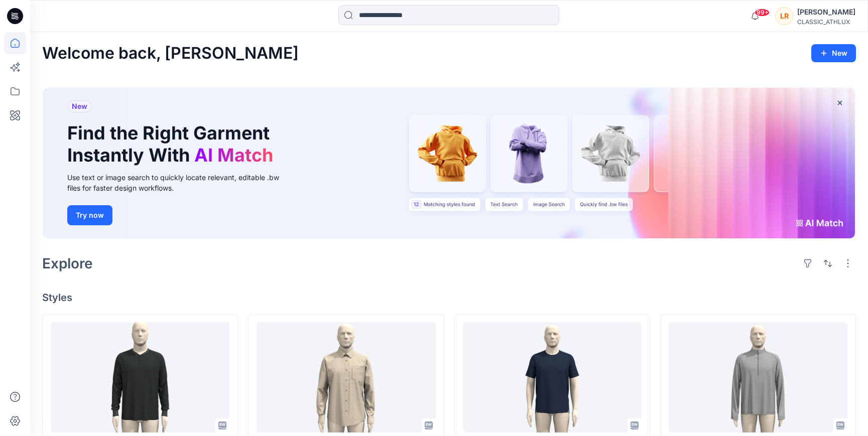 This screenshot has height=436, width=868. What do you see at coordinates (758, 377) in the screenshot?
I see `a: CF26313_ADM_AW_JERSEY_MESH_QTR_ZIP` at bounding box center [758, 377].